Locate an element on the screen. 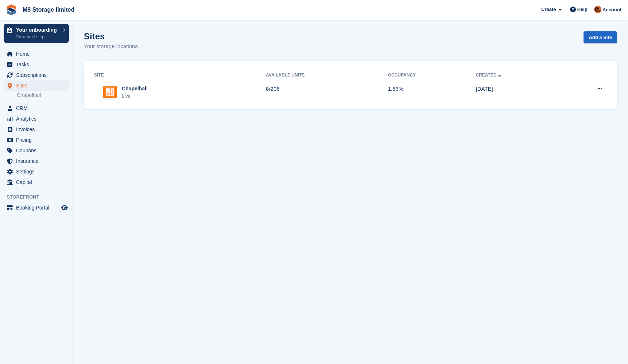  th: Available Units is located at coordinates (327, 75).